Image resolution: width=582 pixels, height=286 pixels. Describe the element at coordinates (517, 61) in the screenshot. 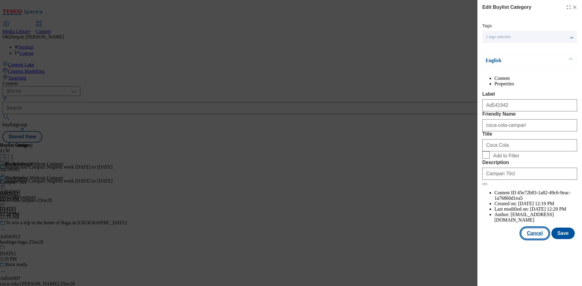

I see `p: English` at that location.